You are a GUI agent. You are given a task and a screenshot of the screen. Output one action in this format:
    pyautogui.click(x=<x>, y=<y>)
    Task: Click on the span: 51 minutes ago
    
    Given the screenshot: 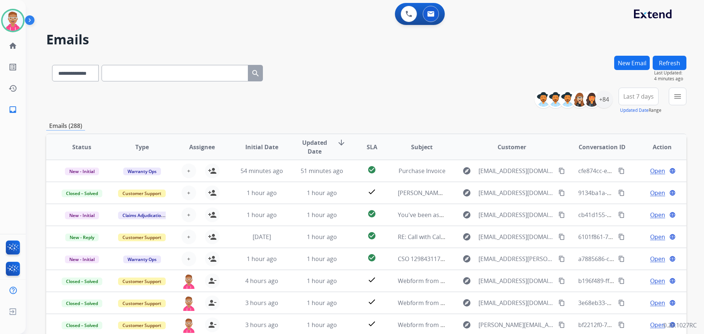 What is the action you would take?
    pyautogui.click(x=322, y=171)
    